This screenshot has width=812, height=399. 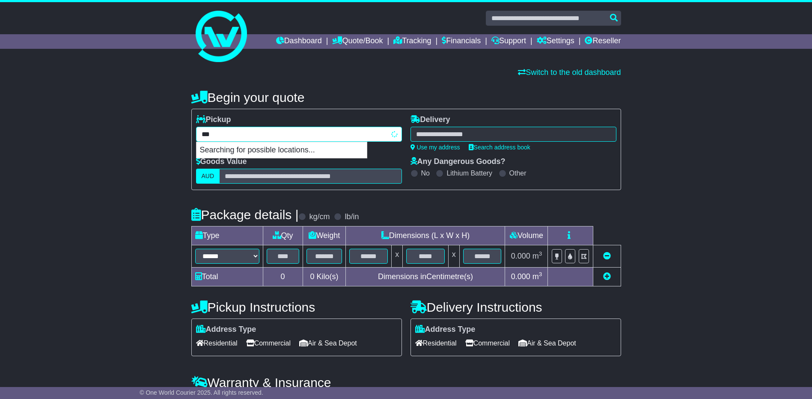 What do you see at coordinates (227, 236) in the screenshot?
I see `td: Type` at bounding box center [227, 236].